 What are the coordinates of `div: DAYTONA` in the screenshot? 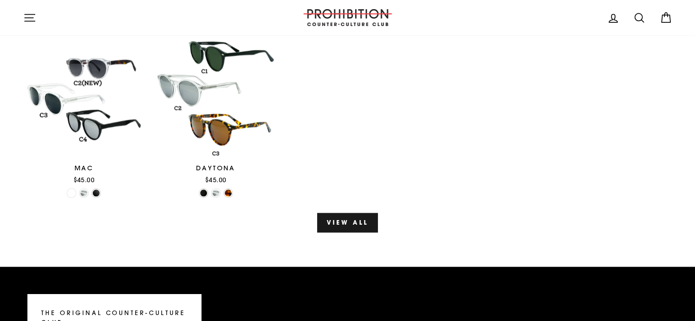 It's located at (216, 168).